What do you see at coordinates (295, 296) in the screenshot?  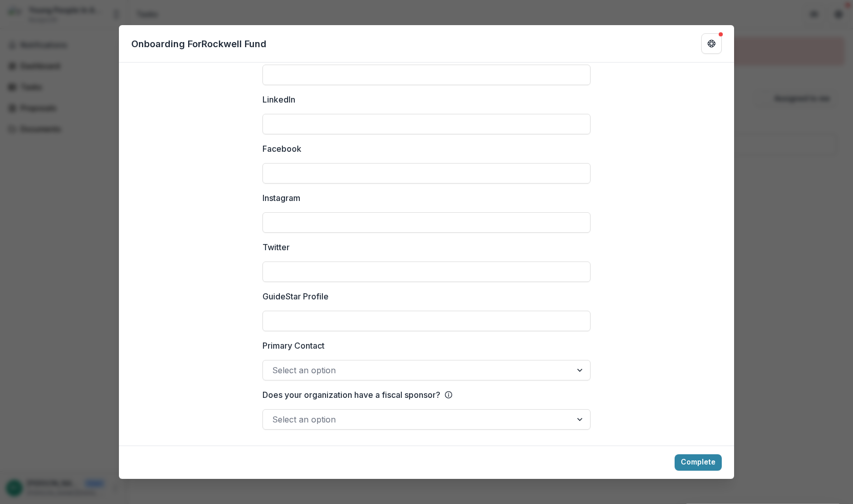 I see `p: GuideStar Profile` at bounding box center [295, 296].